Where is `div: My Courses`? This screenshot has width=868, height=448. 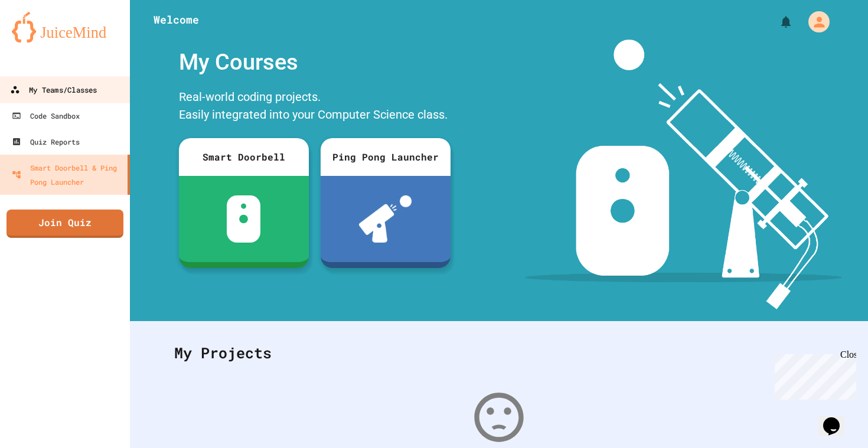
div: My Courses is located at coordinates (315, 62).